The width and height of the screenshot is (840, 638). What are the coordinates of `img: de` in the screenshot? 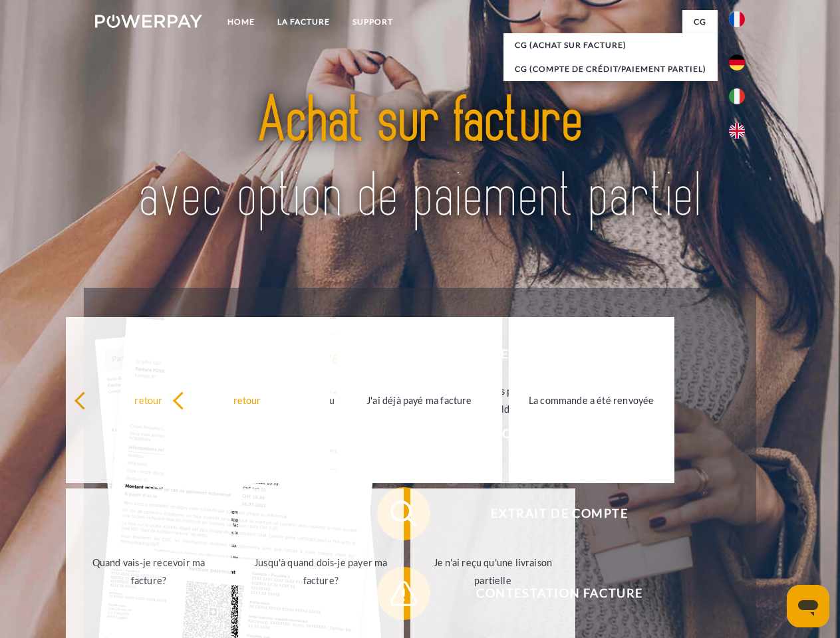 It's located at (737, 62).